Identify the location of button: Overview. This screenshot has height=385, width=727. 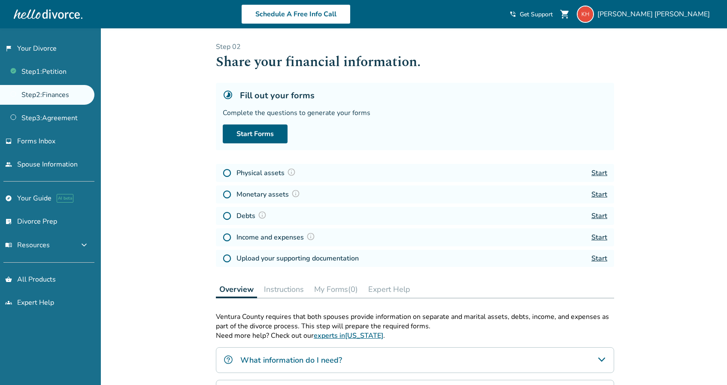
(236, 289).